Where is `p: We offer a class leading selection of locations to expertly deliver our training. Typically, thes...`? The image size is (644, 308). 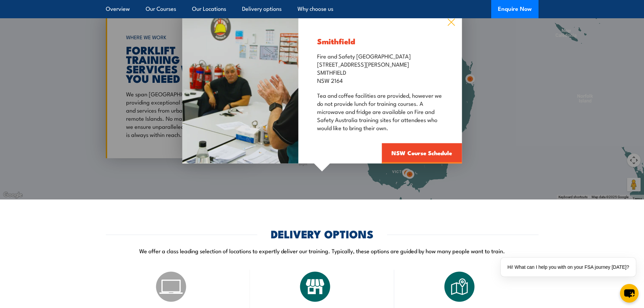 p: We offer a class leading selection of locations to expertly deliver our training. Typically, thes... is located at coordinates (322, 251).